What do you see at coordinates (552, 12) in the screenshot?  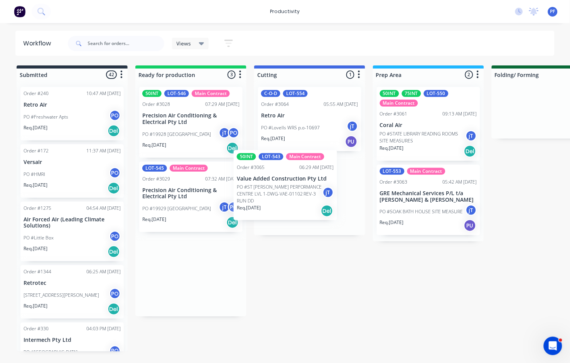 I see `span: PF` at bounding box center [552, 12].